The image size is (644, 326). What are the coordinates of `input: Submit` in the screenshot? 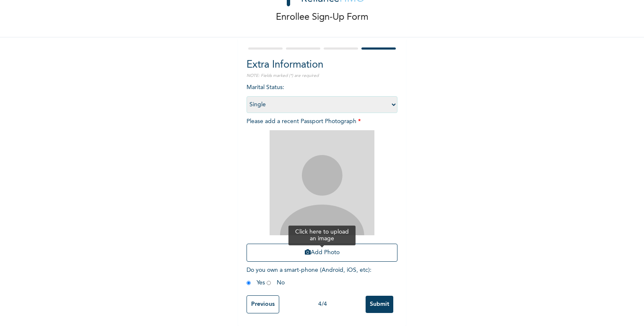 It's located at (380, 304).